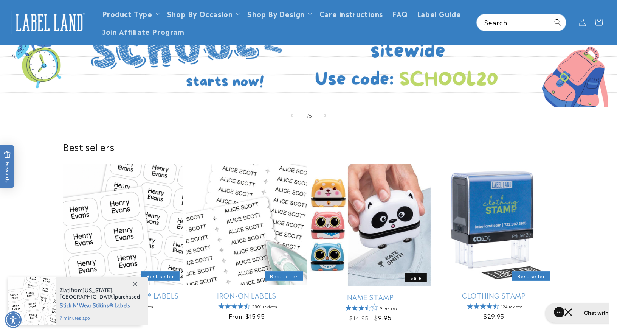 This screenshot has width=617, height=333. Describe the element at coordinates (308, 146) in the screenshot. I see `h2: Best sellers` at that location.